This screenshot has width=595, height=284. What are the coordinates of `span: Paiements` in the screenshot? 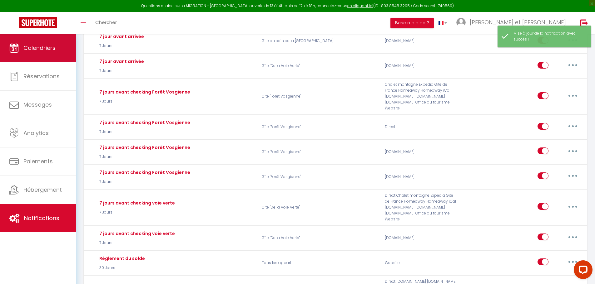 It's located at (38, 161).